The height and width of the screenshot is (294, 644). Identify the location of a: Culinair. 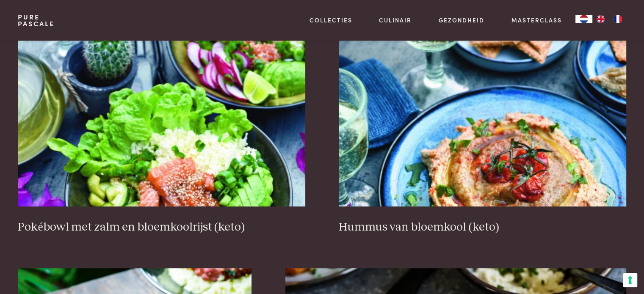
(395, 20).